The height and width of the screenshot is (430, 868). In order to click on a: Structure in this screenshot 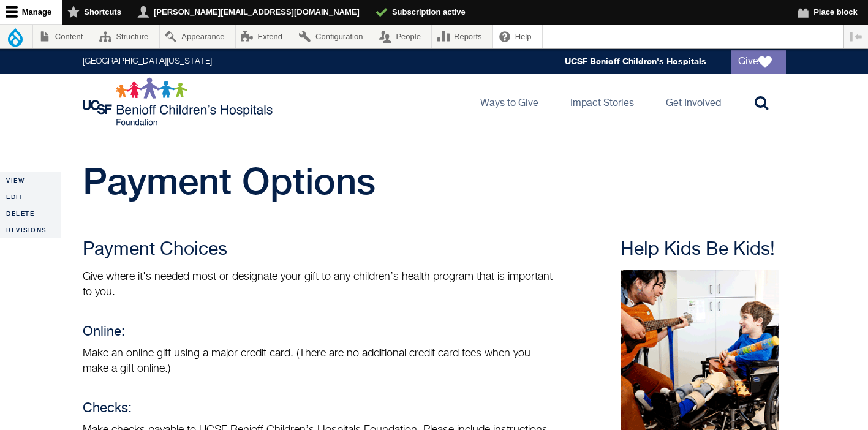, I will do `click(127, 36)`.